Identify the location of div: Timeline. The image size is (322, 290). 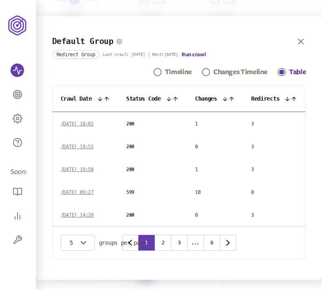
(178, 72).